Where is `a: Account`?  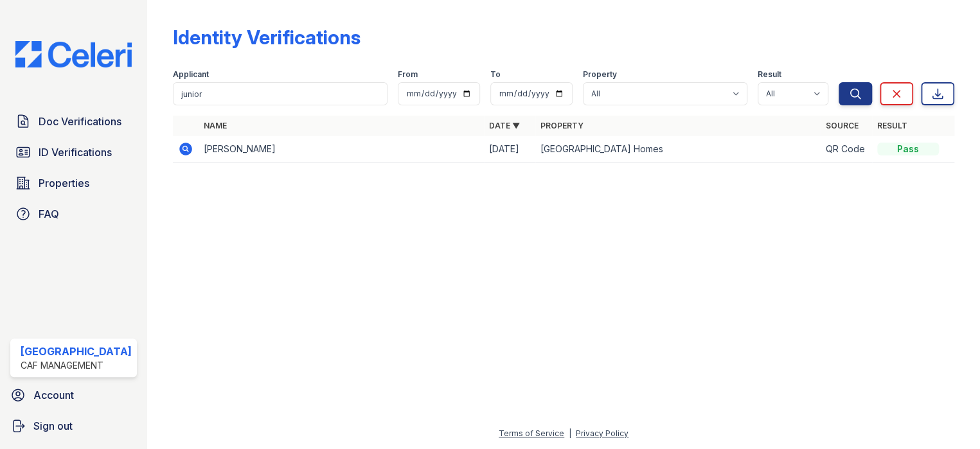
a: Account is located at coordinates (73, 395).